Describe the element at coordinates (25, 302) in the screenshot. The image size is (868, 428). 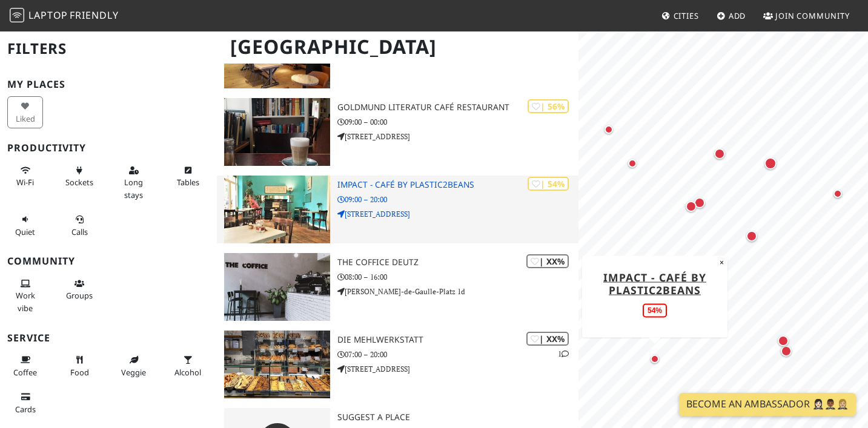
I see `span: People working` at that location.